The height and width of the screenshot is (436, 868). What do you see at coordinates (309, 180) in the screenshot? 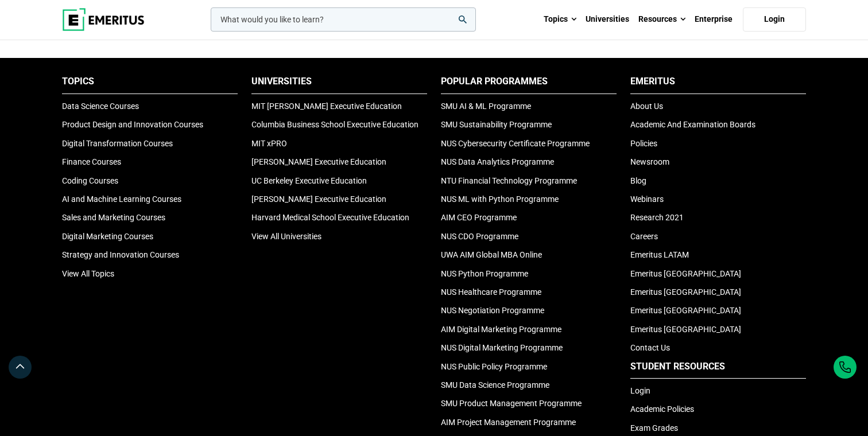
I see `a: UC Berkeley Executive Education` at bounding box center [309, 180].